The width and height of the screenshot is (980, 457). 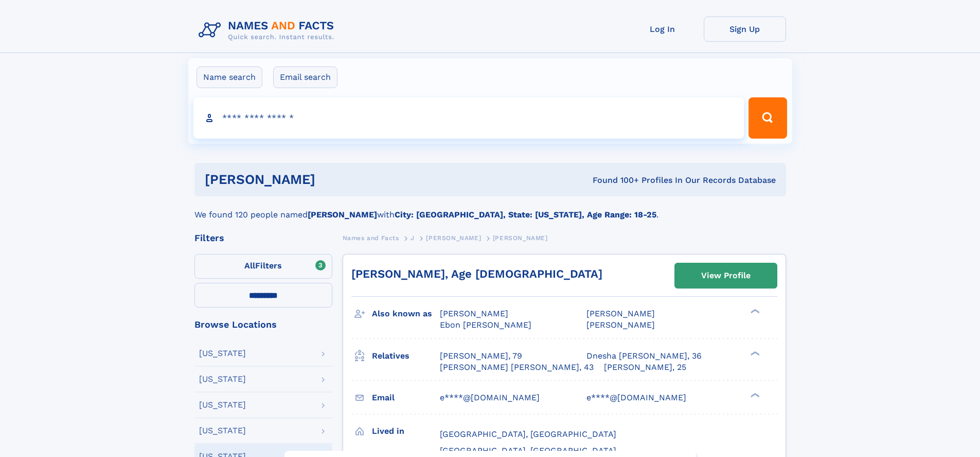 What do you see at coordinates (406, 356) in the screenshot?
I see `h3: Relatives` at bounding box center [406, 356].